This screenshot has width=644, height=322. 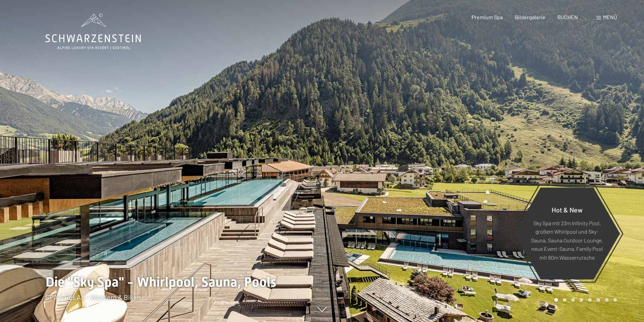 I want to click on div: Carousel Page 7, so click(x=607, y=299).